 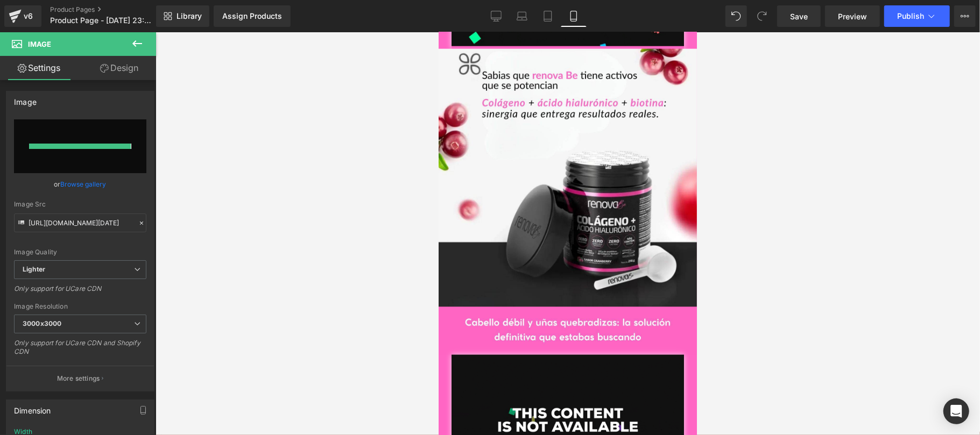 I want to click on div: Open Intercom Messenger, so click(x=956, y=411).